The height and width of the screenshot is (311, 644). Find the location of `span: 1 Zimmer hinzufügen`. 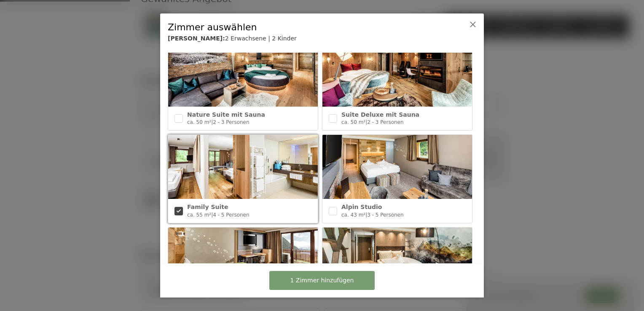

span: 1 Zimmer hinzufügen is located at coordinates (322, 281).